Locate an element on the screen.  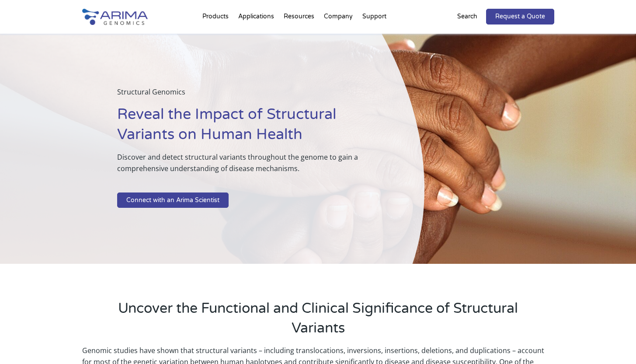
p: Search is located at coordinates (468, 16).